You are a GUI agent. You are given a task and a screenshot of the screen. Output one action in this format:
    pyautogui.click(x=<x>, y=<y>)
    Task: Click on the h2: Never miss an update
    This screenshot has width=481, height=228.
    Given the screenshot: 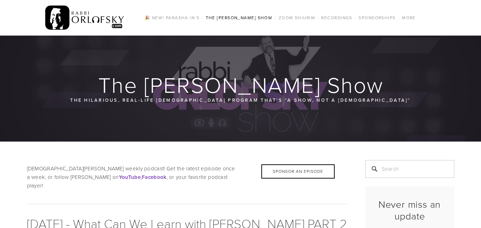 What is the action you would take?
    pyautogui.click(x=410, y=210)
    